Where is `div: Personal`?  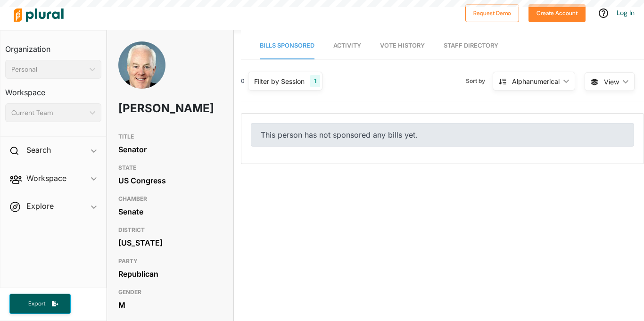
div: Personal is located at coordinates (48, 69).